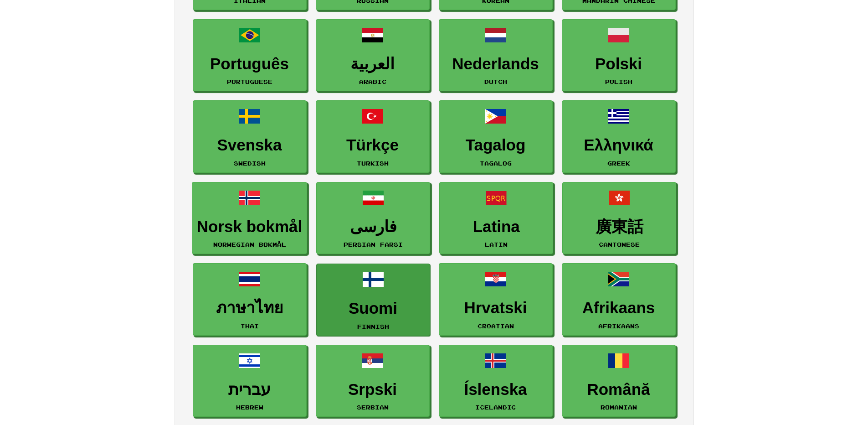 Image resolution: width=868 pixels, height=425 pixels. Describe the element at coordinates (250, 326) in the screenshot. I see `small: Thai` at that location.